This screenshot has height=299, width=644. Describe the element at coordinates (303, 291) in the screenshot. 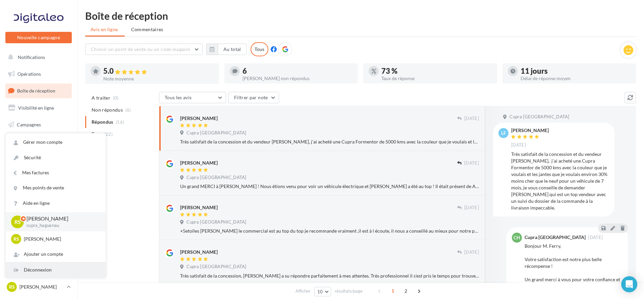

I see `span: Afficher` at that location.